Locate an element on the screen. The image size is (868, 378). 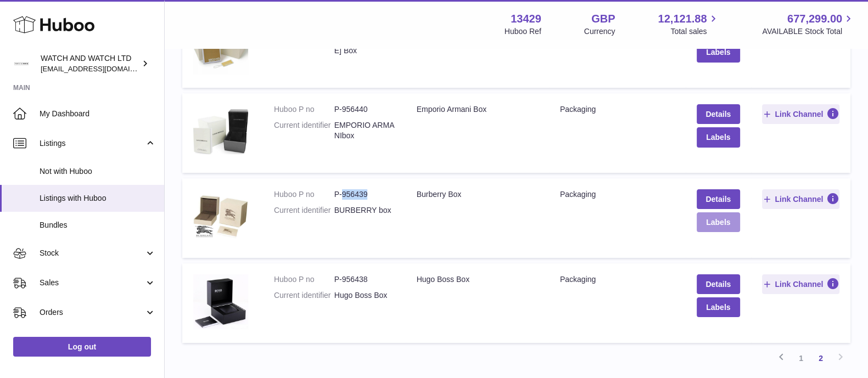
span: Listings is located at coordinates (92, 143).